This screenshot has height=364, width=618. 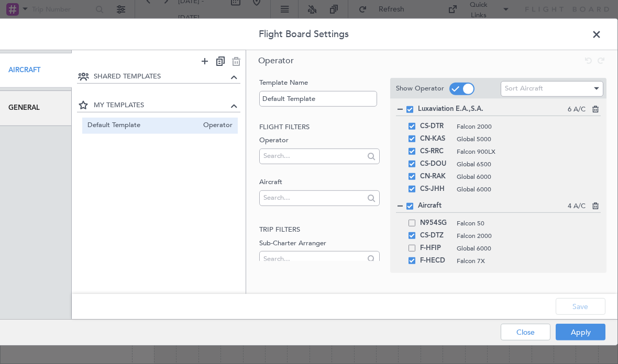 I want to click on span: Sort Aircraft, so click(x=523, y=89).